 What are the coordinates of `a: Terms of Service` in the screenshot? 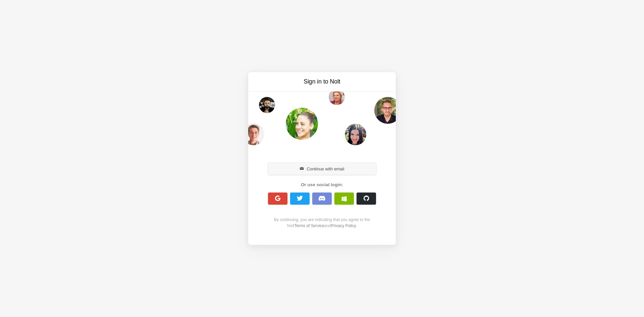 It's located at (309, 226).